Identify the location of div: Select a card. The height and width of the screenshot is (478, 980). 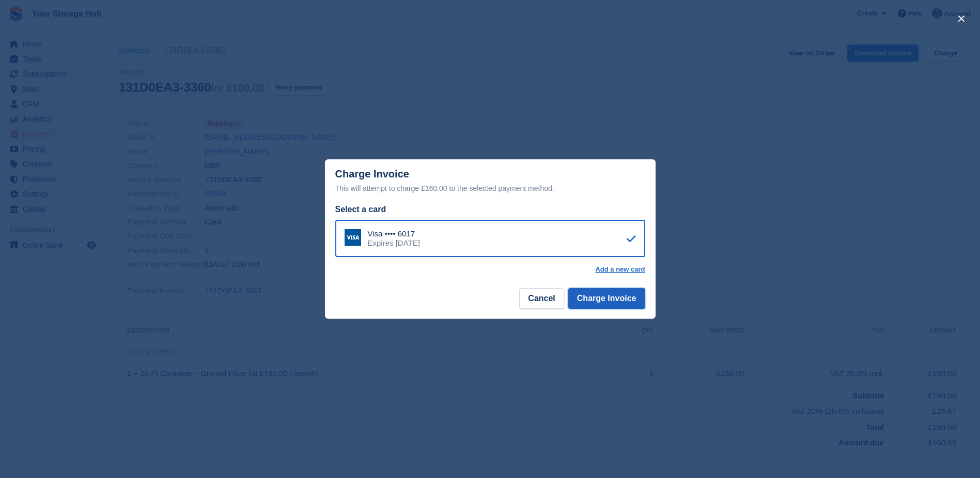
(490, 209).